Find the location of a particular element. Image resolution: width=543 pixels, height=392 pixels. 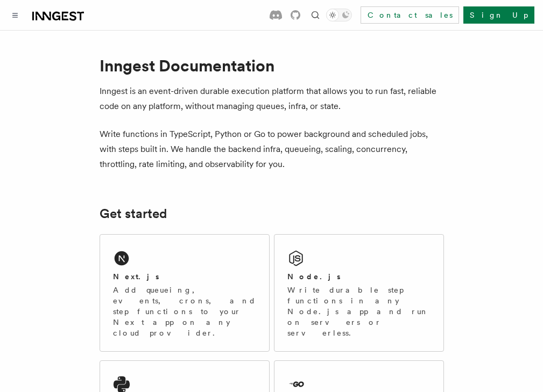

a: Get started is located at coordinates (133, 214).